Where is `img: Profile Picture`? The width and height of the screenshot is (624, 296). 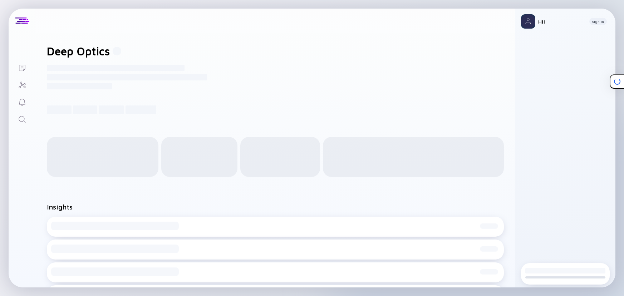 img: Profile Picture is located at coordinates (528, 21).